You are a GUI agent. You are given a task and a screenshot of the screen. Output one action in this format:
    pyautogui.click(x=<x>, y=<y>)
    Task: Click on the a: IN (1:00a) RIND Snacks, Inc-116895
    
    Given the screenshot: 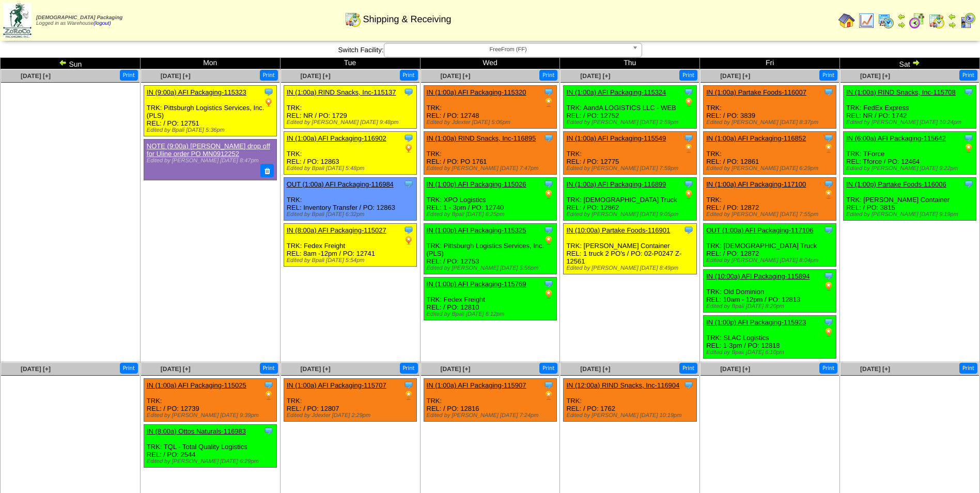 What is the action you would take?
    pyautogui.click(x=481, y=137)
    